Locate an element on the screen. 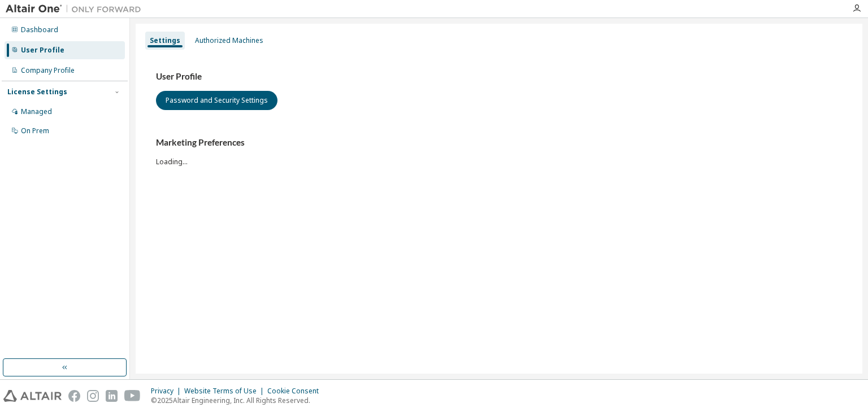 This screenshot has width=868, height=412. h3: User Profile is located at coordinates (499, 77).